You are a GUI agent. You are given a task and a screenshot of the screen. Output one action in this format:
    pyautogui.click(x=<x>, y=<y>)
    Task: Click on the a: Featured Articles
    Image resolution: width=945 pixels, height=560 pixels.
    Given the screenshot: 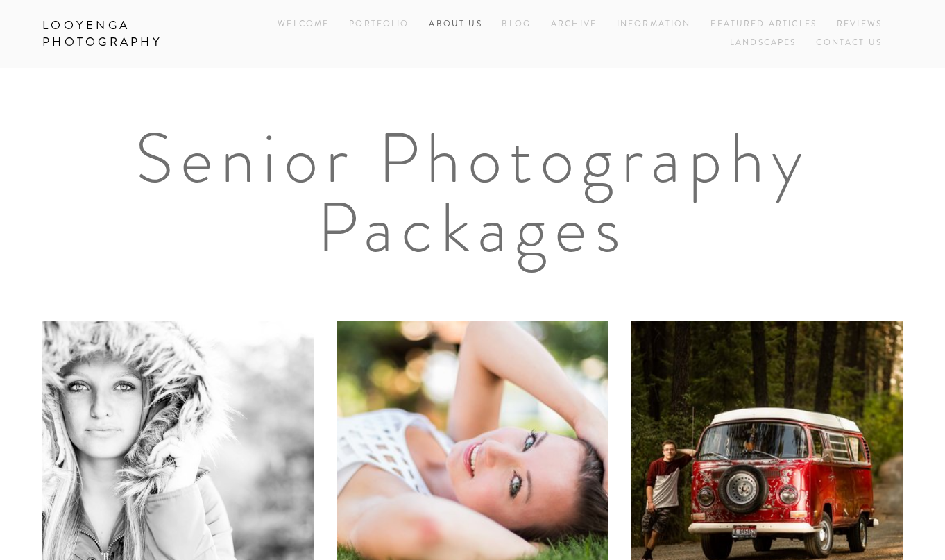 What is the action you would take?
    pyautogui.click(x=763, y=24)
    